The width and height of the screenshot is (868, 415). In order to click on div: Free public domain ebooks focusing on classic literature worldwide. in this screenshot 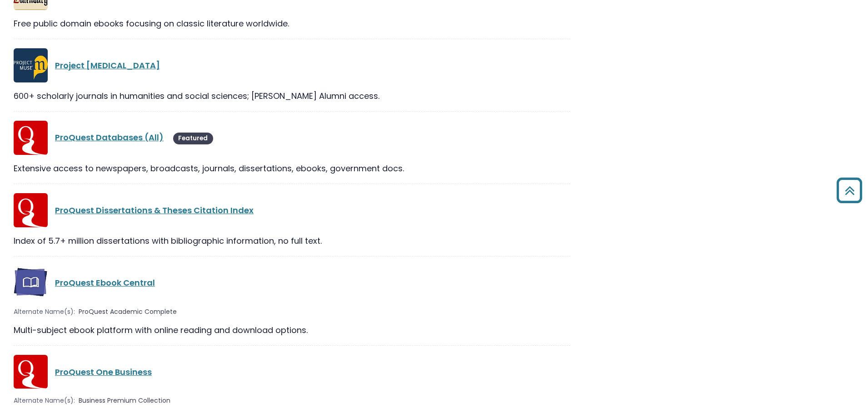, I will do `click(292, 23)`.